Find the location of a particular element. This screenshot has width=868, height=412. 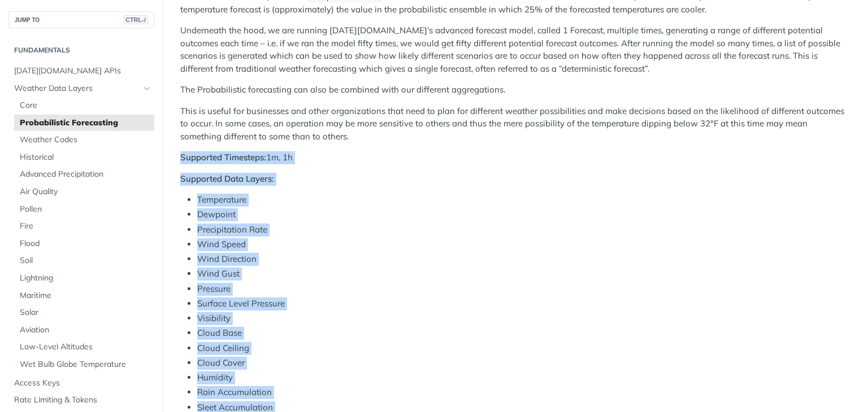

a: Solar is located at coordinates (84, 313).